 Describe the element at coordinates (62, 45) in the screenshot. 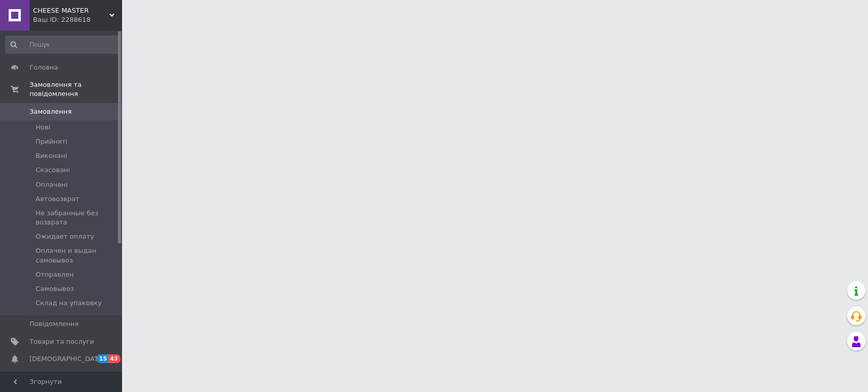

I see `input: Пошук` at that location.